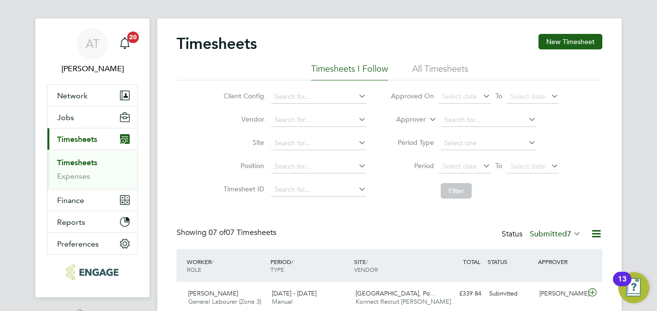  I want to click on a: Go to home page, so click(92, 272).